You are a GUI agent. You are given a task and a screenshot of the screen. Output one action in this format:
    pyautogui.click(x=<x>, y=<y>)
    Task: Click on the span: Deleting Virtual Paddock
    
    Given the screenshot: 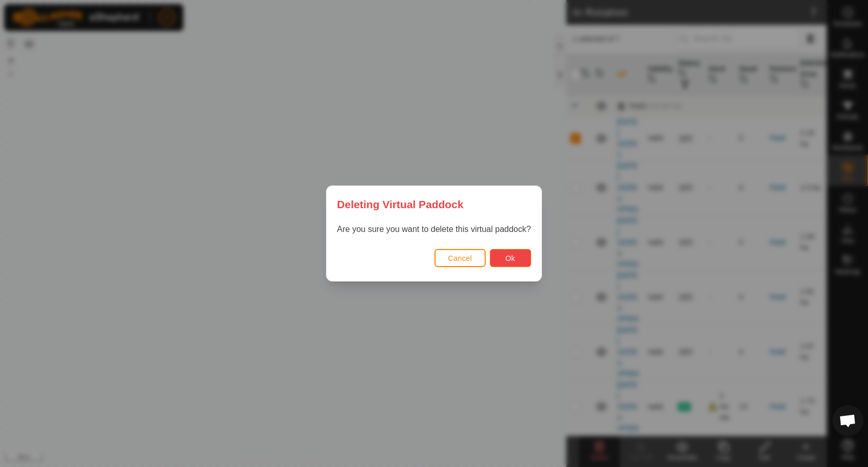 What is the action you would take?
    pyautogui.click(x=400, y=204)
    